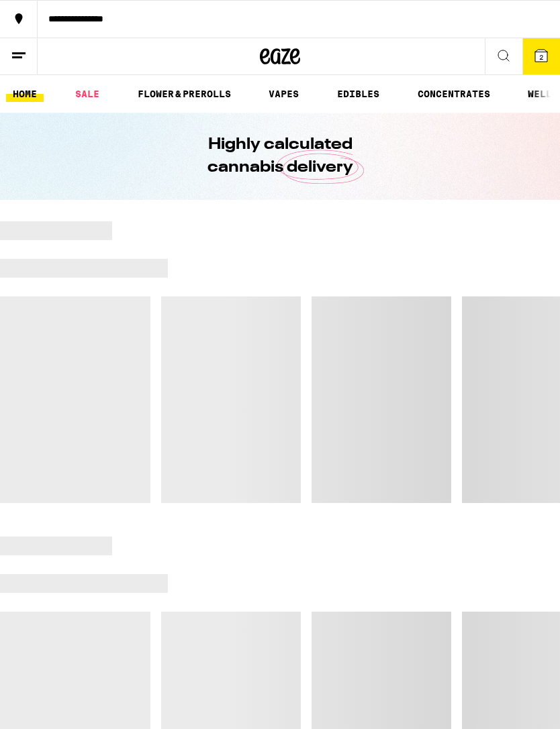  What do you see at coordinates (358, 94) in the screenshot?
I see `a: EDIBLES` at bounding box center [358, 94].